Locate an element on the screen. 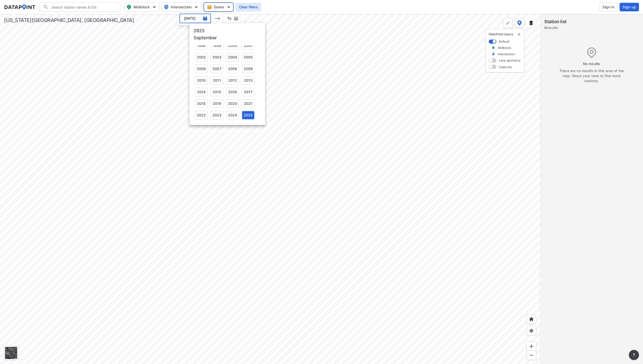 The height and width of the screenshot is (364, 643). div: 2024 is located at coordinates (232, 115).